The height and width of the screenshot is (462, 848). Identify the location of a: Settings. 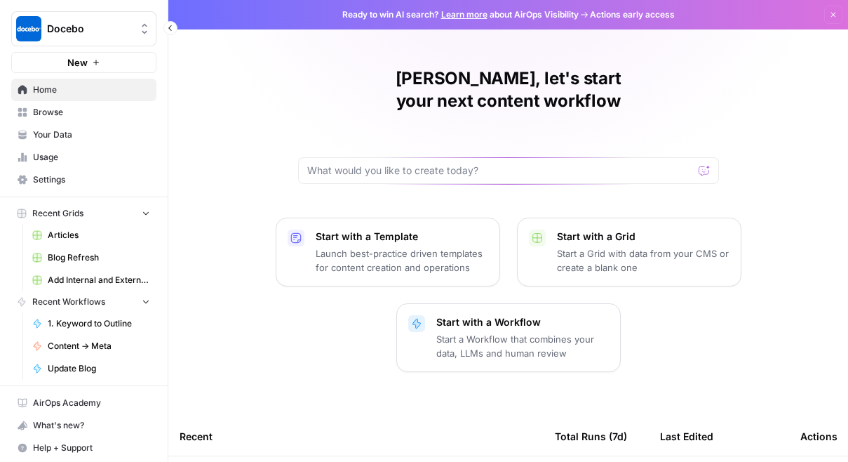
(84, 180).